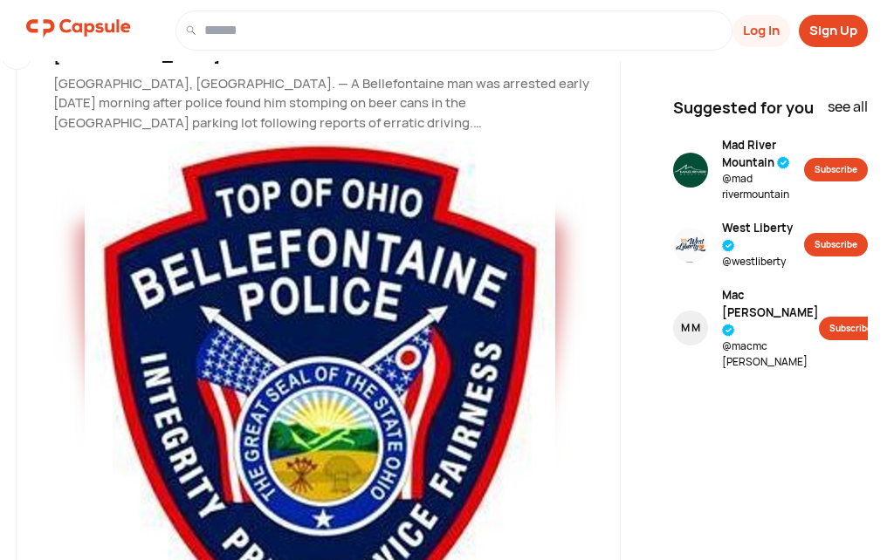 This screenshot has width=894, height=560. I want to click on img: logo, so click(79, 28).